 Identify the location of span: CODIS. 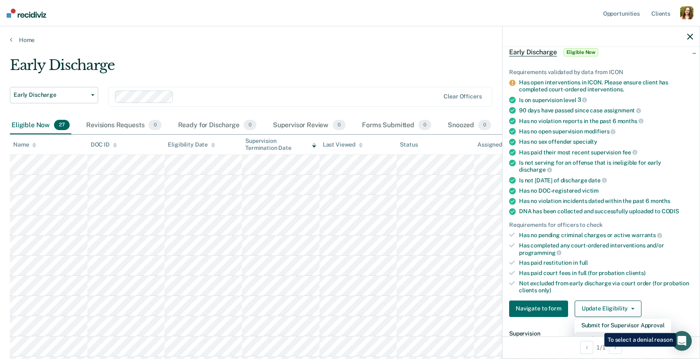
(670, 211).